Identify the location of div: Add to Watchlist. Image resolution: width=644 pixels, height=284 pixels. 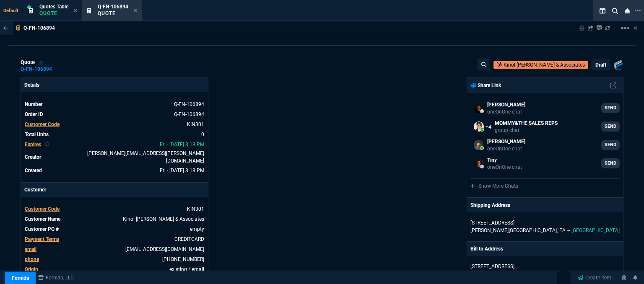
(41, 62).